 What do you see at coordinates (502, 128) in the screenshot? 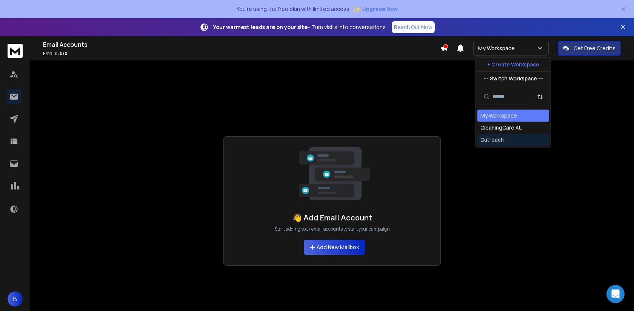
I see `div: CleaningCare AU` at bounding box center [502, 128].